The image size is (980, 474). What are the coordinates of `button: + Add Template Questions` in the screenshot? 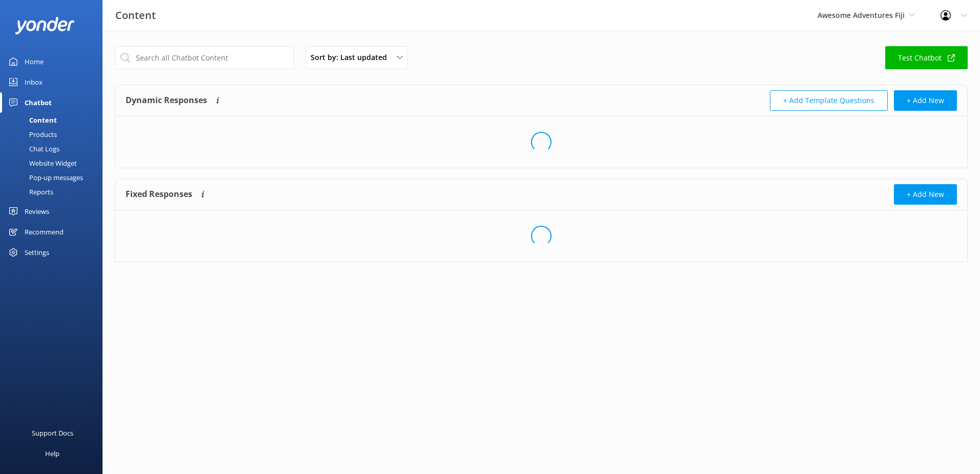 It's located at (828, 100).